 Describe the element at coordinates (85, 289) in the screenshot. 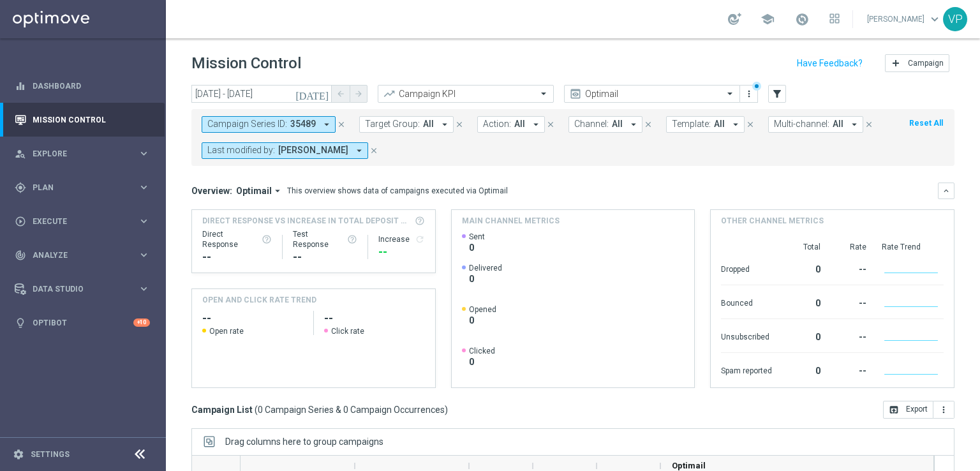

I see `span: Data Studio` at that location.